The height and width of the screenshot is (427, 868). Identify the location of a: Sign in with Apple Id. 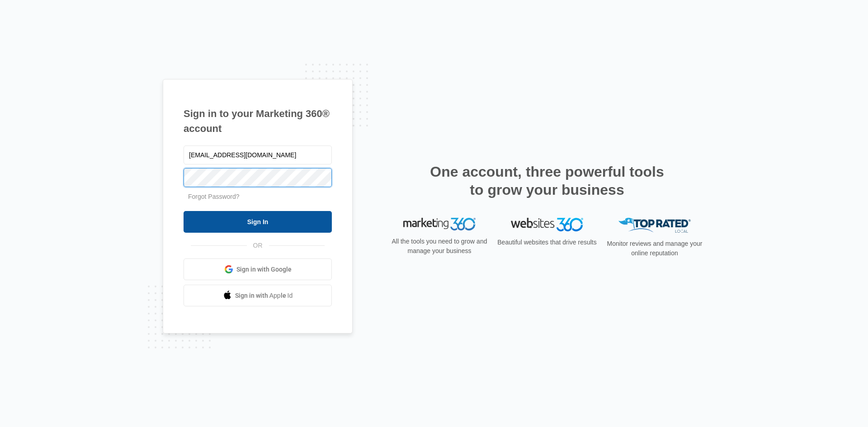
(257, 296).